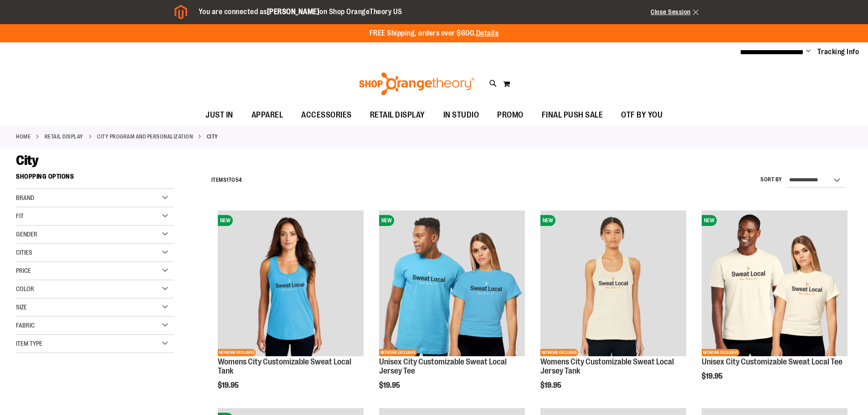  I want to click on span: 1, so click(227, 180).